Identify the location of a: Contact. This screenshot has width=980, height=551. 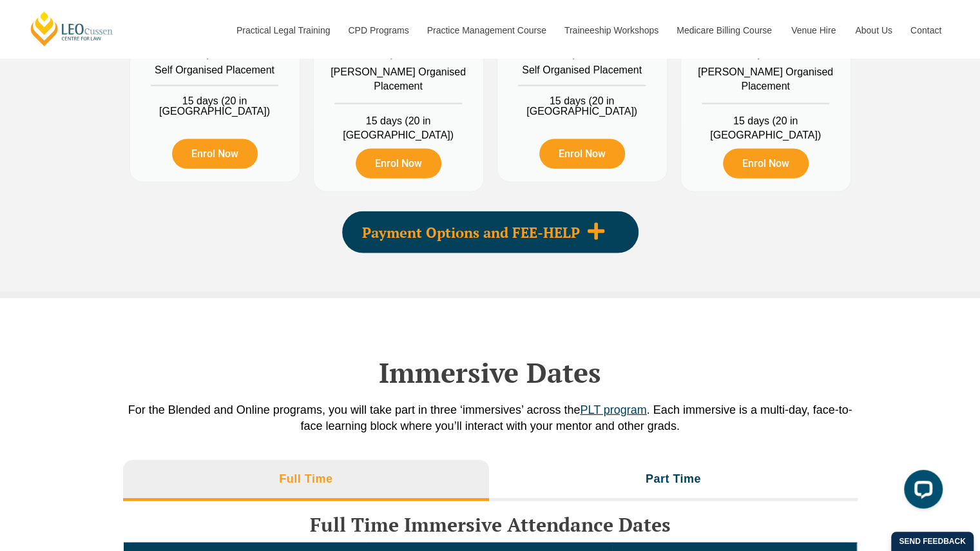
(926, 30).